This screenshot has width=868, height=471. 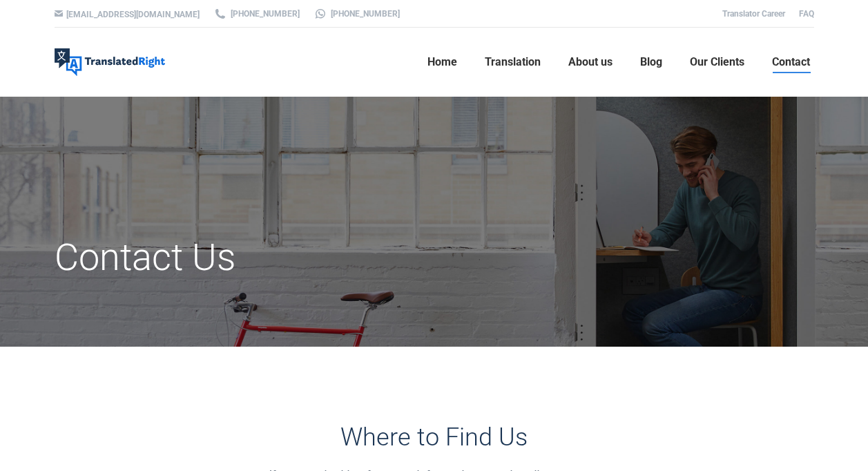 What do you see at coordinates (717, 62) in the screenshot?
I see `a: Our Clients` at bounding box center [717, 62].